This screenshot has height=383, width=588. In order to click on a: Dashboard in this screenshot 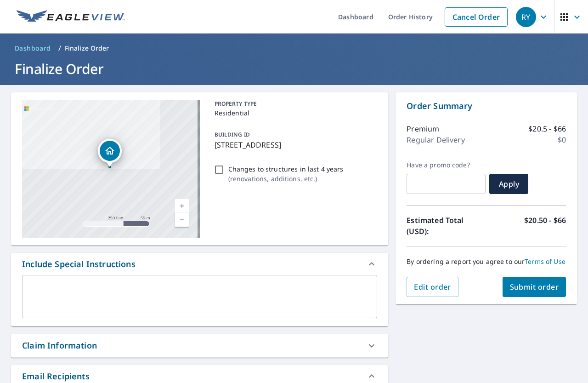, I will do `click(32, 48)`.